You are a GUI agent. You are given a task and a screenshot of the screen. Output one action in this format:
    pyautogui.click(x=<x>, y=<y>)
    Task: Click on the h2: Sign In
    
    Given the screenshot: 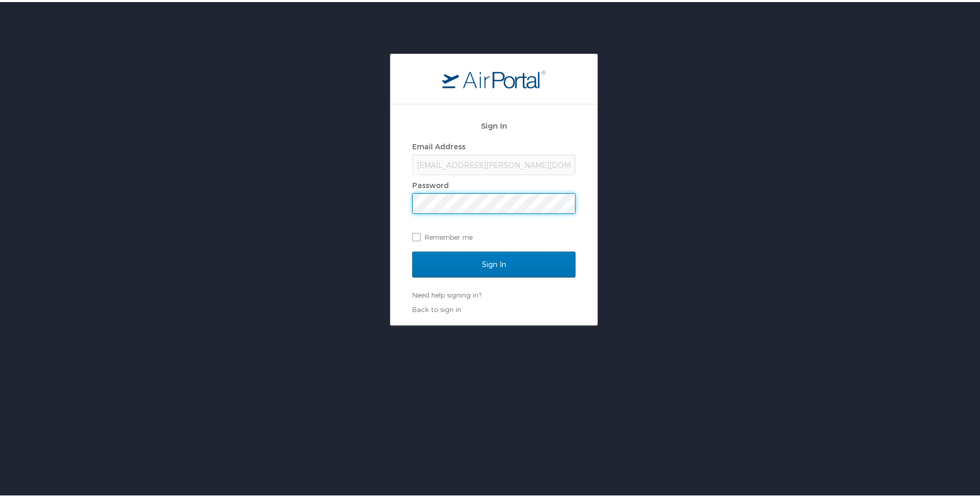 What is the action you would take?
    pyautogui.click(x=494, y=123)
    